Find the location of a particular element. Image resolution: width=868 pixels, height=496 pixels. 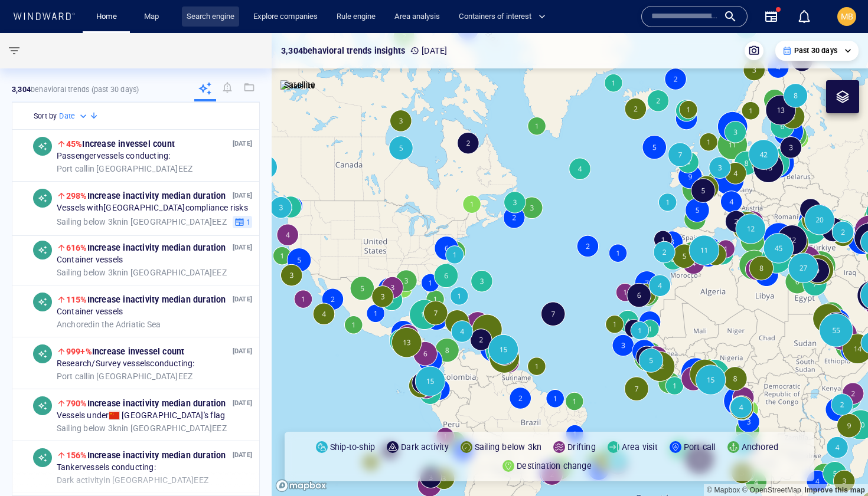

p: Anchored is located at coordinates (760, 447).